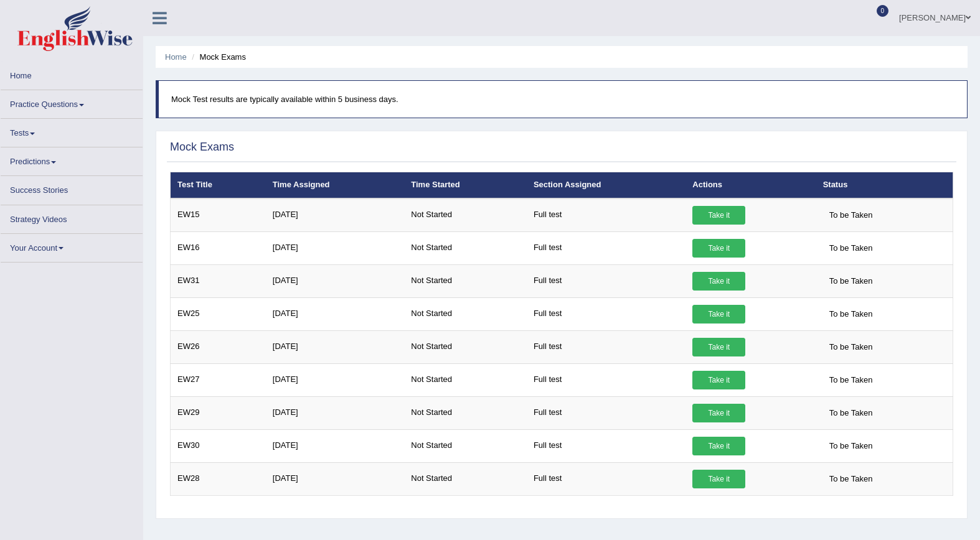 The image size is (980, 540). What do you see at coordinates (202, 148) in the screenshot?
I see `h2: Mock Exams` at bounding box center [202, 148].